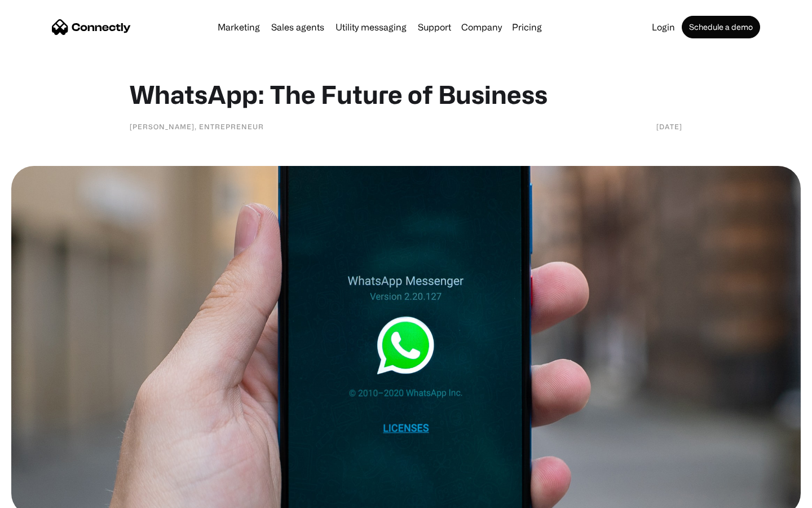  I want to click on a: Utility messaging, so click(371, 27).